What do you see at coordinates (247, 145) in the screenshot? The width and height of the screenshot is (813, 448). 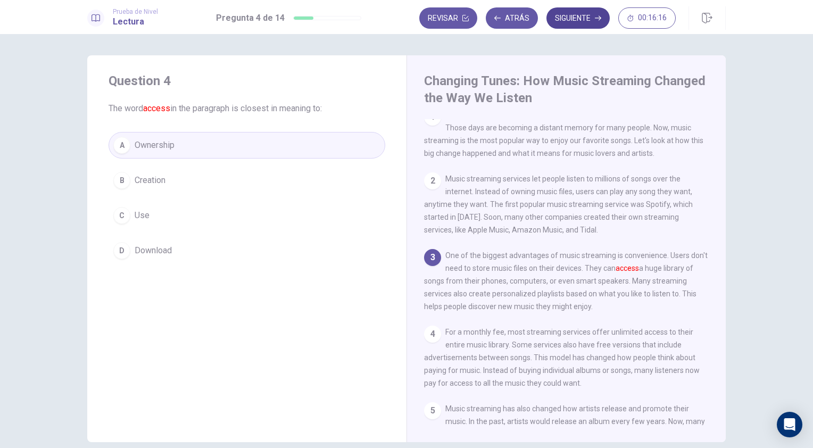 I see `button: AOwnership` at bounding box center [247, 145].